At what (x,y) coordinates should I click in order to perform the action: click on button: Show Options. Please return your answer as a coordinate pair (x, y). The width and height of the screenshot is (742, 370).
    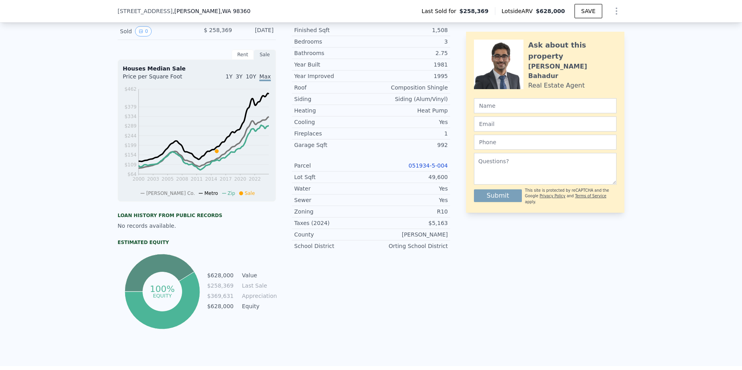
    Looking at the image, I should click on (616, 11).